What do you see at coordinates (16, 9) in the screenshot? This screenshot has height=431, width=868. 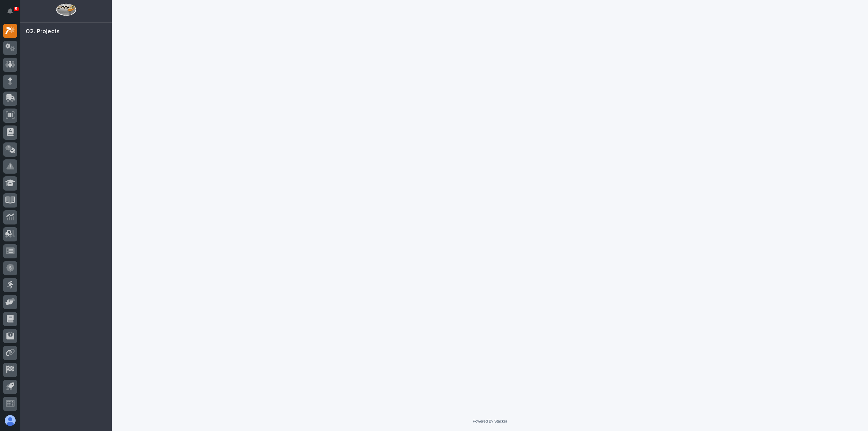 I see `p: 9` at bounding box center [16, 9].